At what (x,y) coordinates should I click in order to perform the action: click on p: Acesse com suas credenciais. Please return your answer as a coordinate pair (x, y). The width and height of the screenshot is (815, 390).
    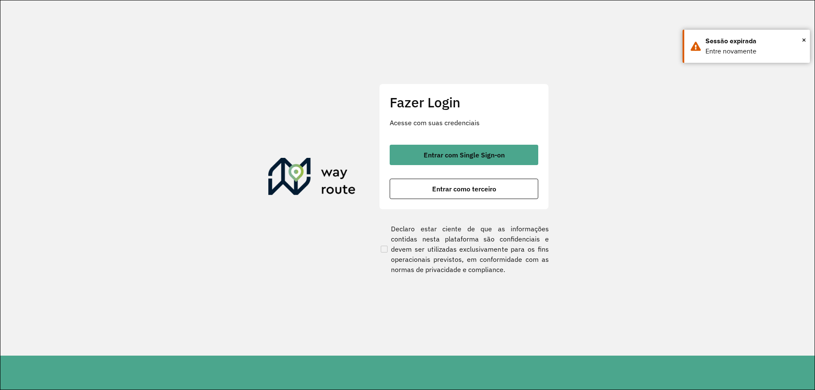
    Looking at the image, I should click on (464, 123).